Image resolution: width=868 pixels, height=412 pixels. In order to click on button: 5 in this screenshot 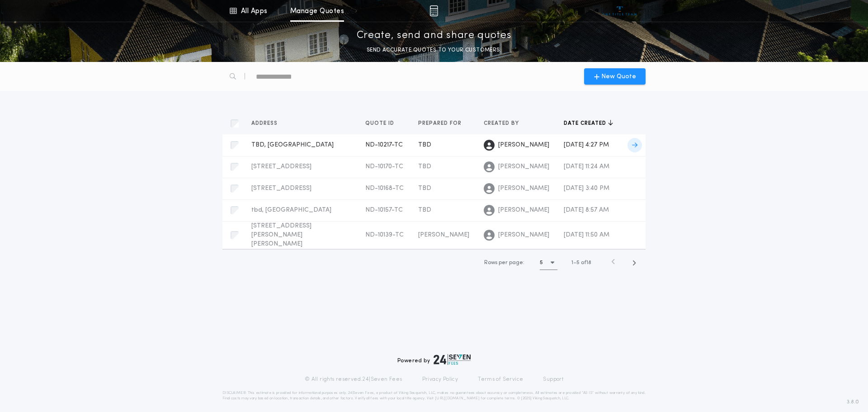, I will do `click(548, 263)`.